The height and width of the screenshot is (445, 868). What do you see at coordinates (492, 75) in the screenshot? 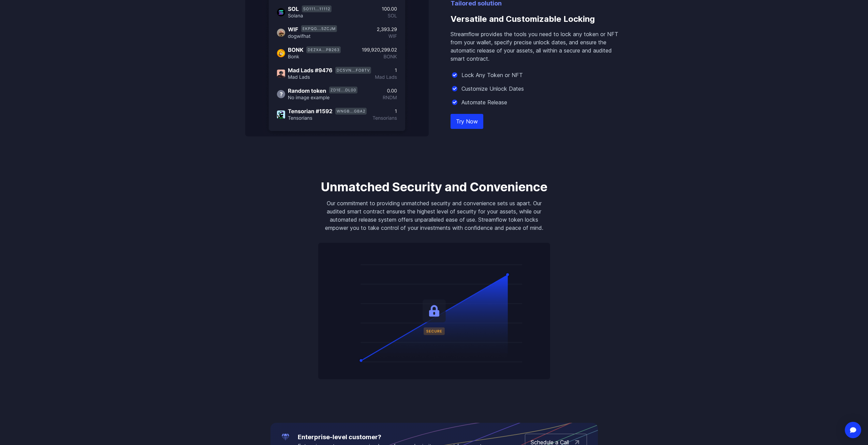
I see `p: Lock Any Token or NFT` at bounding box center [492, 75].